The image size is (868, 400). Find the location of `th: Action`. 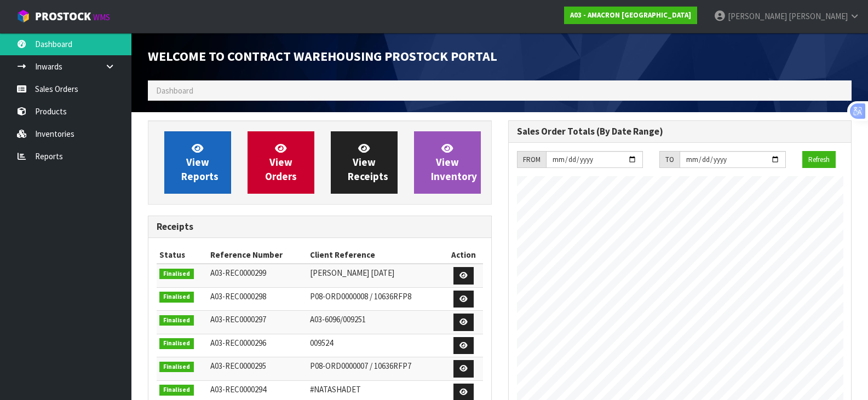

th: Action is located at coordinates (464, 255).